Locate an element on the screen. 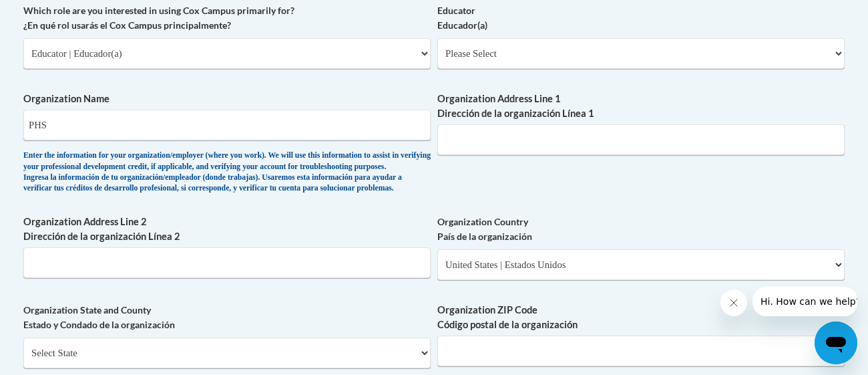 This screenshot has height=375, width=868. label: Organization Name is located at coordinates (227, 99).